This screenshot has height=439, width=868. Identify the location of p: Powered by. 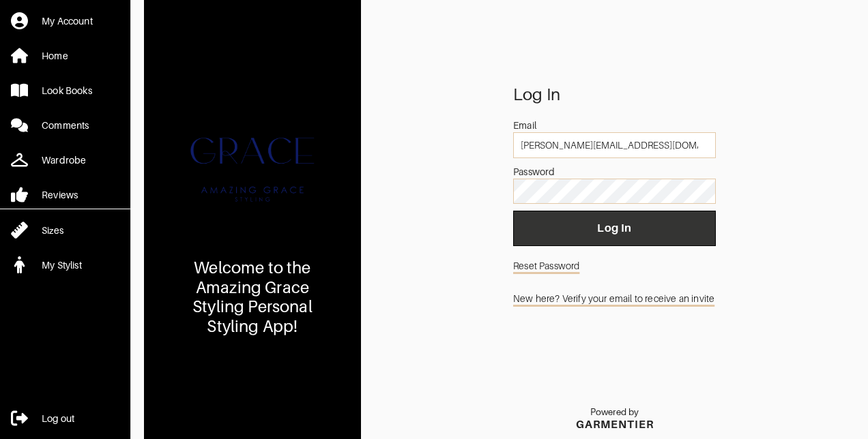
(615, 412).